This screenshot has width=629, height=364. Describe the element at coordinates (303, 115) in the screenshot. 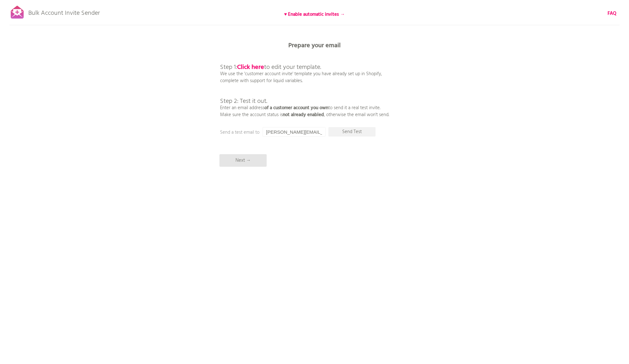

I see `b: not already enabled` at that location.